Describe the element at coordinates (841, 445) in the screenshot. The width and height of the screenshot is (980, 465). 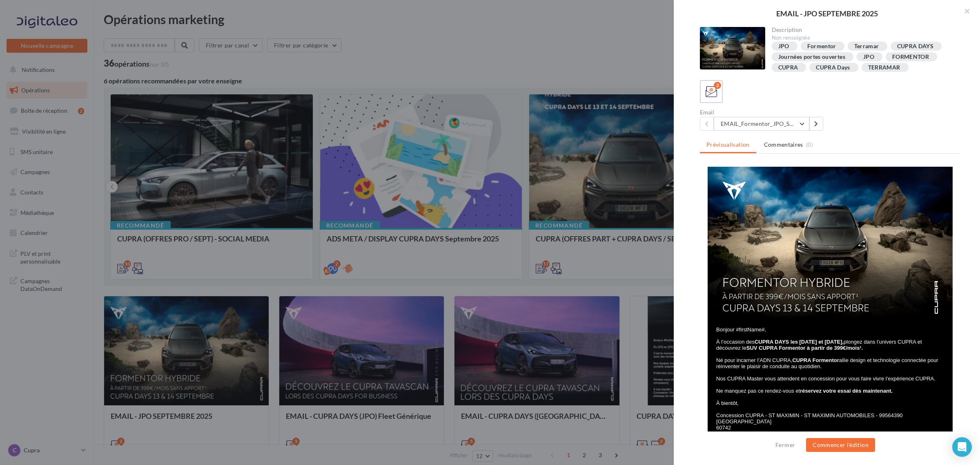
I see `button: Commencer l'édition` at that location.